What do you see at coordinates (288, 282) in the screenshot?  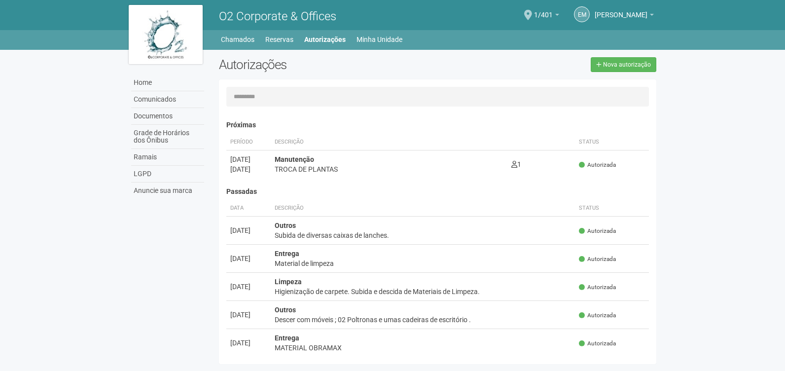 I see `strong: Limpeza` at bounding box center [288, 282].